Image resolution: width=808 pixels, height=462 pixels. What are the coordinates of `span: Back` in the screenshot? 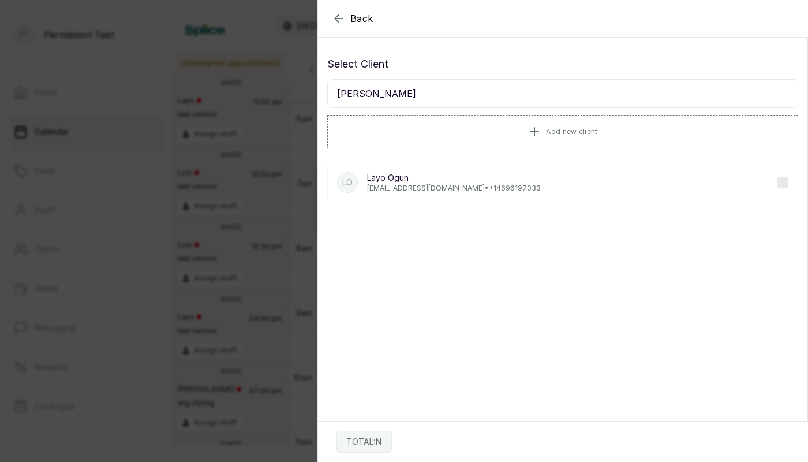 It's located at (362, 18).